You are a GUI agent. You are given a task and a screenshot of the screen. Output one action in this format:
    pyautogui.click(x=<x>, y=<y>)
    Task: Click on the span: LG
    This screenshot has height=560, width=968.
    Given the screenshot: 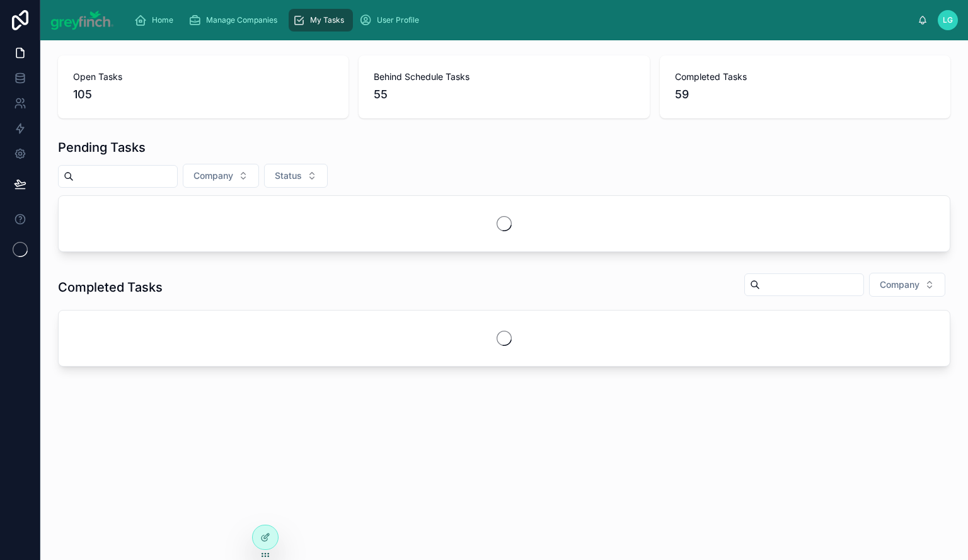 What is the action you would take?
    pyautogui.click(x=948, y=20)
    